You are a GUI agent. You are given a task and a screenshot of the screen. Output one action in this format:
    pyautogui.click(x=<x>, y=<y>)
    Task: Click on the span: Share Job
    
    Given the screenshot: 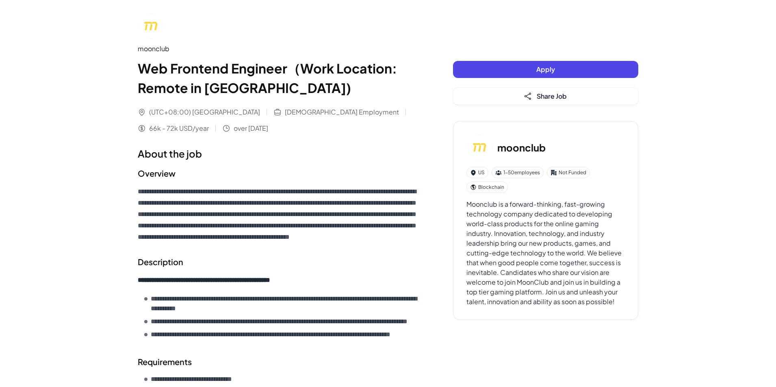 What is the action you would take?
    pyautogui.click(x=552, y=96)
    